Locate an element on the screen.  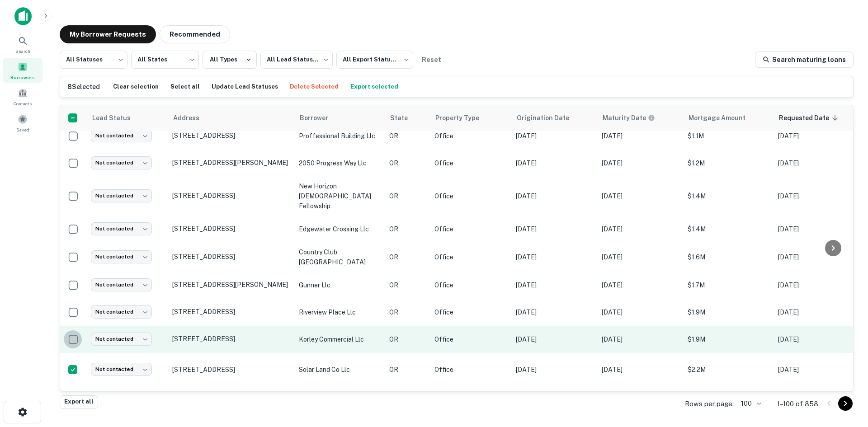
span: State is located at coordinates (404, 118).